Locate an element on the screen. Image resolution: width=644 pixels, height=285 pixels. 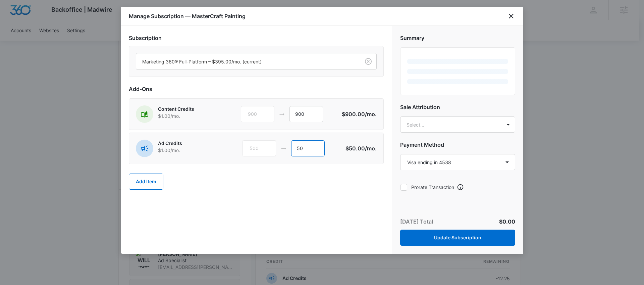
h2: Sale Attribution is located at coordinates (458, 107).